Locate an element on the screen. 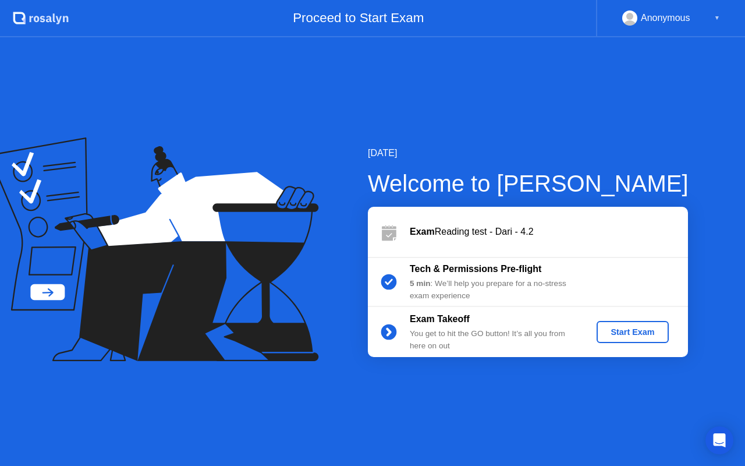  div: Open Intercom Messenger is located at coordinates (719, 440).